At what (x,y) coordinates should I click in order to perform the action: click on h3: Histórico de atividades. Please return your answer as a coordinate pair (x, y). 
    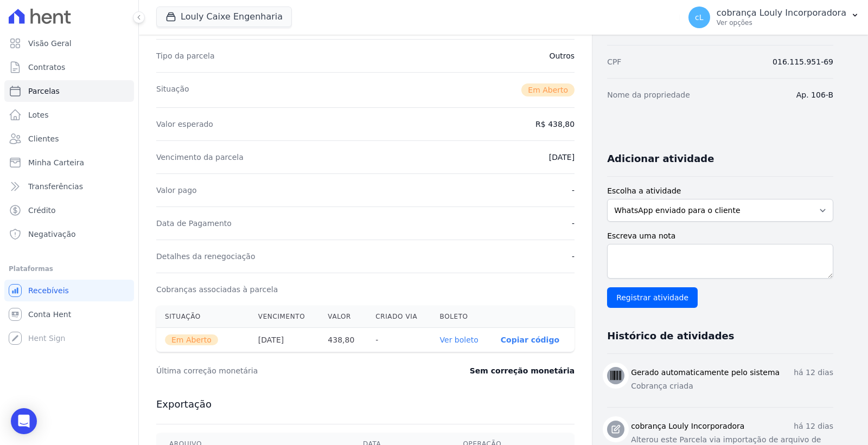
    Looking at the image, I should click on (670, 336).